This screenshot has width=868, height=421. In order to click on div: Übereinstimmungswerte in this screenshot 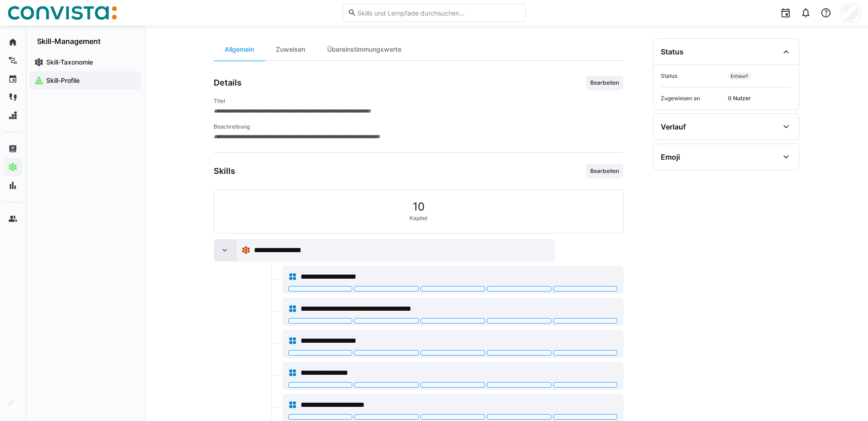, I will do `click(364, 50)`.